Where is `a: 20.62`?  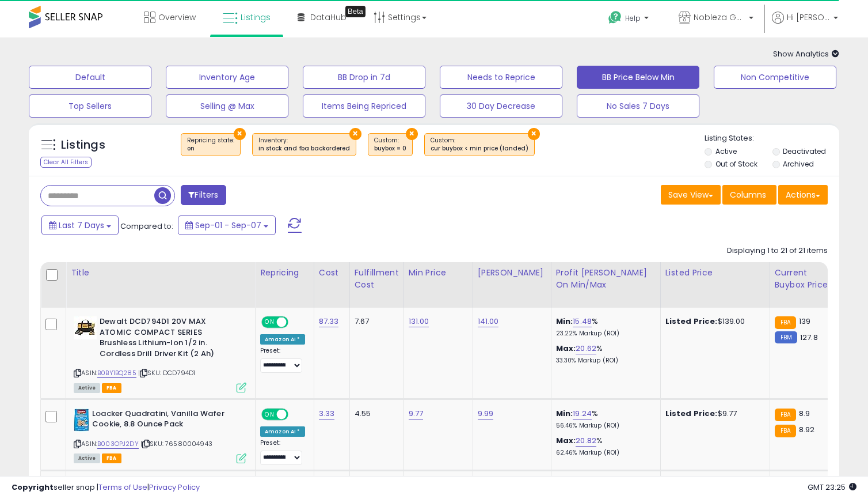
a: 20.62 is located at coordinates (586, 348).